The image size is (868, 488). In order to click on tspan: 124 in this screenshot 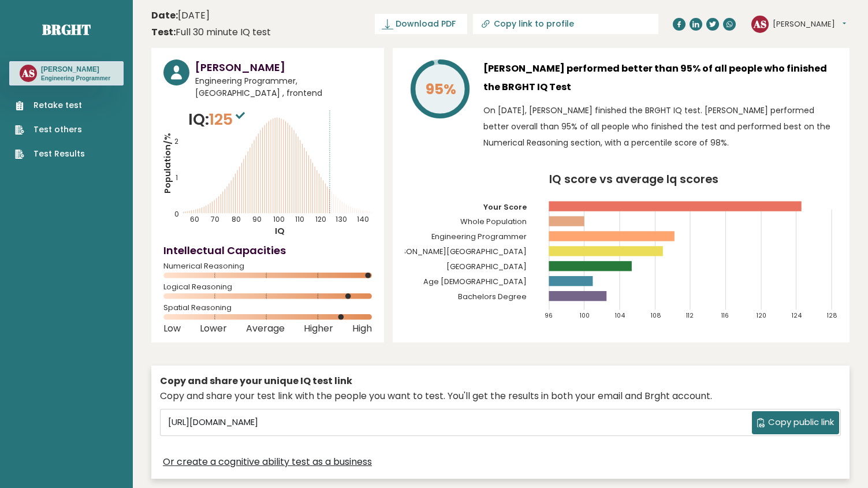, I will do `click(797, 316)`.